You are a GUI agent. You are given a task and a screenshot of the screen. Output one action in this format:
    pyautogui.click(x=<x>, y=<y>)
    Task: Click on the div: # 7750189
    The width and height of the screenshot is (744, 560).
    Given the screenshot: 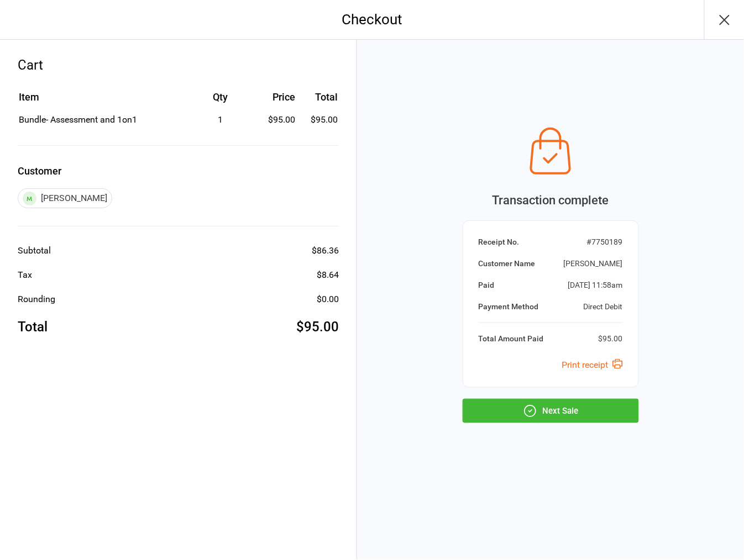 What is the action you would take?
    pyautogui.click(x=605, y=242)
    